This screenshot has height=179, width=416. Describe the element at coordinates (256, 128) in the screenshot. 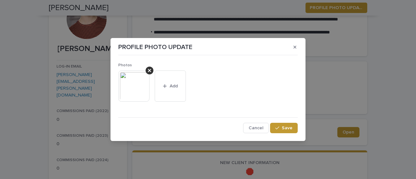

I see `button: Cancel` at that location.